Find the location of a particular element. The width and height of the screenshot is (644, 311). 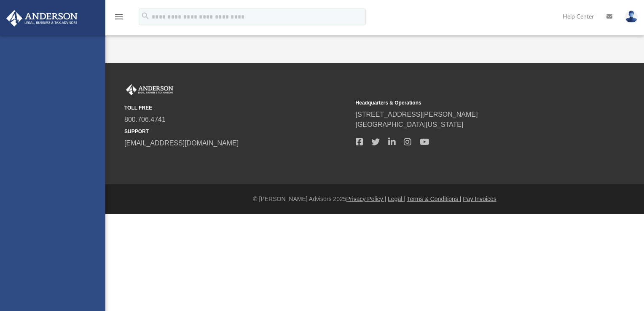

i: menu is located at coordinates (119, 17).